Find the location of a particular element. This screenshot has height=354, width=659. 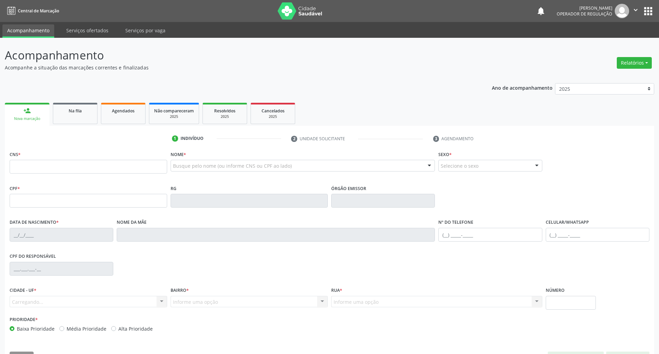

label: Número is located at coordinates (555, 290).